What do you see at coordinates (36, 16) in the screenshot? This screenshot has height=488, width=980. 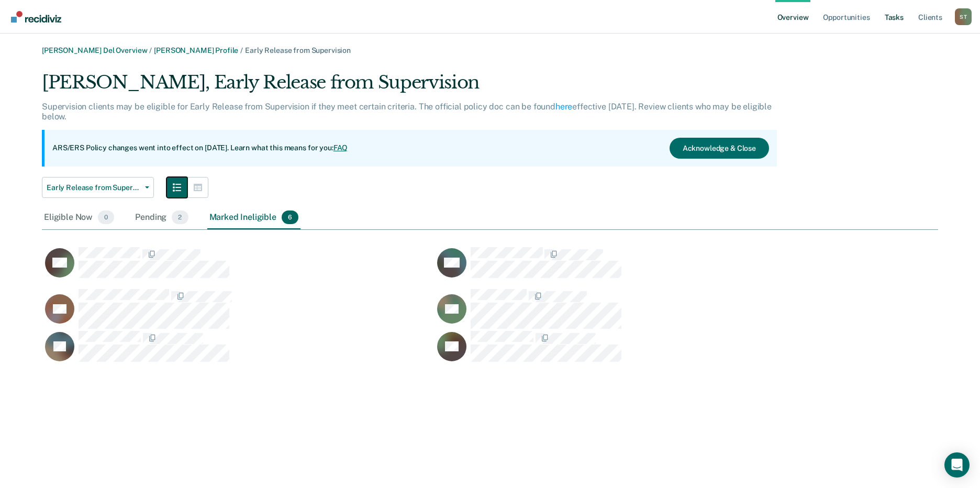 I see `img: Recidiviz` at bounding box center [36, 16].